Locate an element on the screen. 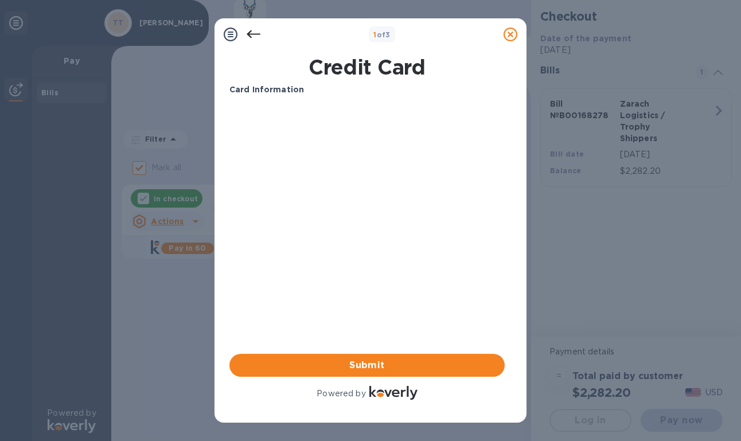  span: 1 is located at coordinates (375, 34).